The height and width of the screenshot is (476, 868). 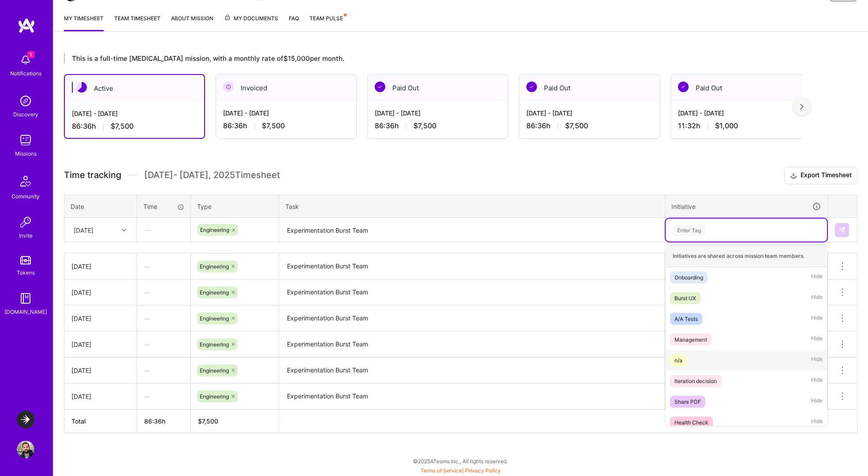 I want to click on button: Export Timesheet, so click(x=821, y=175).